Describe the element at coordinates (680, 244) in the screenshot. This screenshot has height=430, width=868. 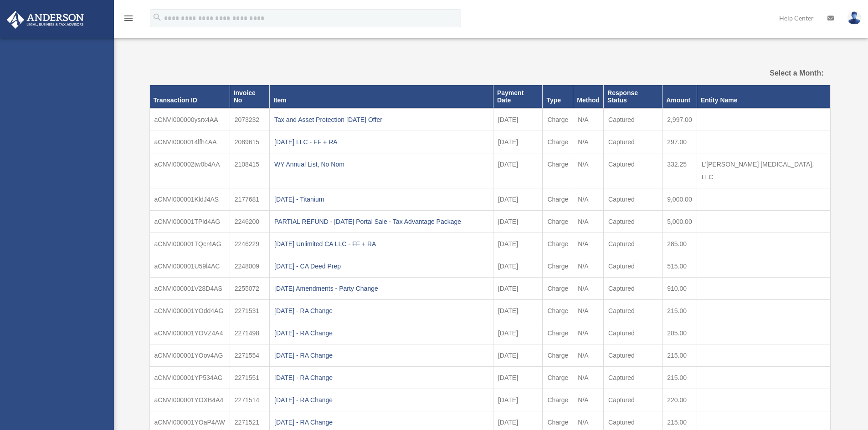
I see `td: 285.00` at that location.